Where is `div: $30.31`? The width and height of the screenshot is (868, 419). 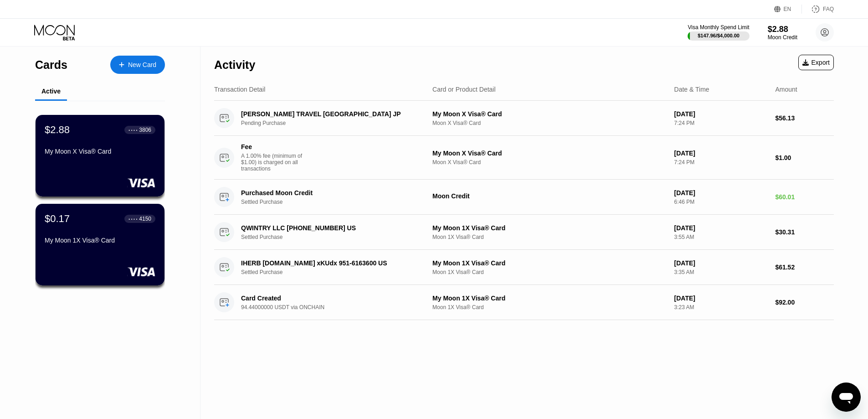 div: $30.31 is located at coordinates (804, 232).